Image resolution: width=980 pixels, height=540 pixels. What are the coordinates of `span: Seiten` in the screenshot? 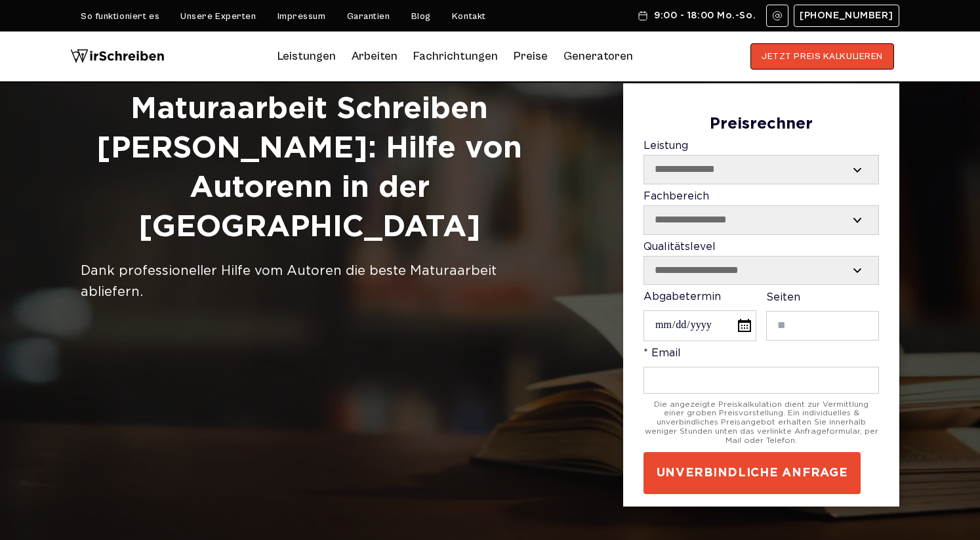 It's located at (783, 297).